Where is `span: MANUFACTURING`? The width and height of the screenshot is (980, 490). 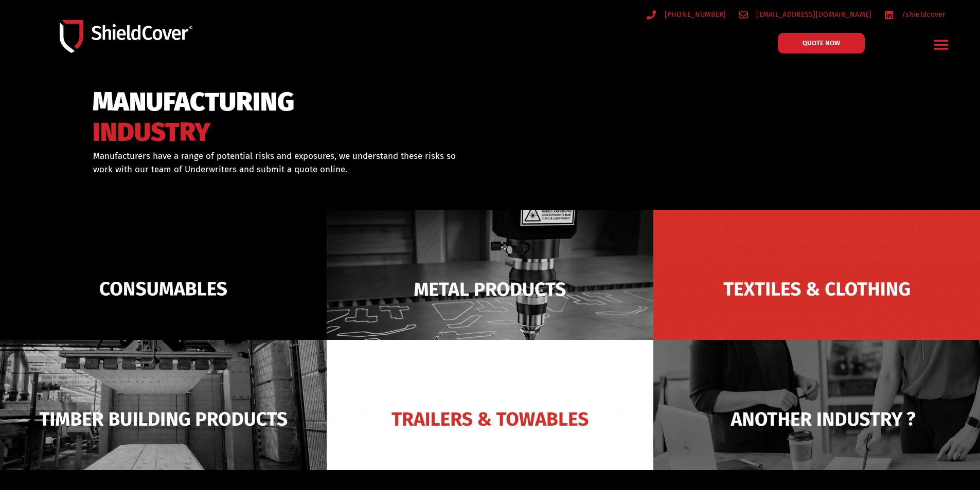 span: MANUFACTURING is located at coordinates (193, 102).